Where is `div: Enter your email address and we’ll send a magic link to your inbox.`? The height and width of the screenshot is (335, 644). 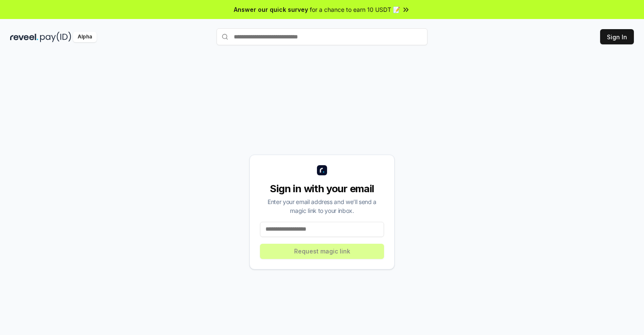
div: Enter your email address and we’ll send a magic link to your inbox. is located at coordinates (322, 206).